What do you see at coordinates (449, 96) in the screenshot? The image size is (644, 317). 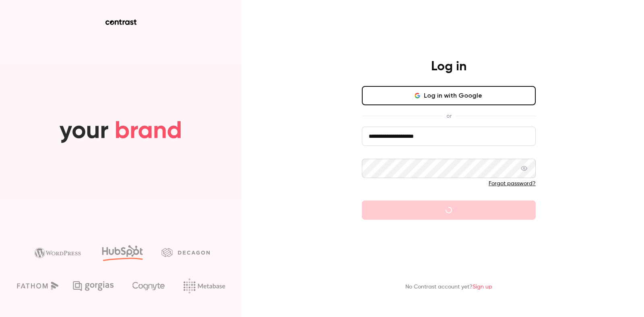 I see `button: Log in with Google` at bounding box center [449, 96].